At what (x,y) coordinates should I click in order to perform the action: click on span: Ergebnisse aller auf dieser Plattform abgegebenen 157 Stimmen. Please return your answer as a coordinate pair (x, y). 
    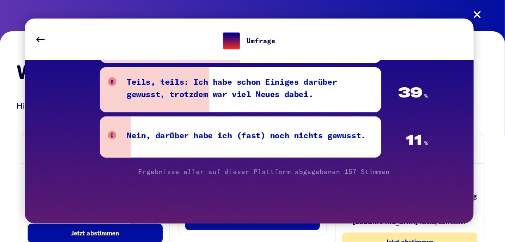
    Looking at the image, I should click on (264, 172).